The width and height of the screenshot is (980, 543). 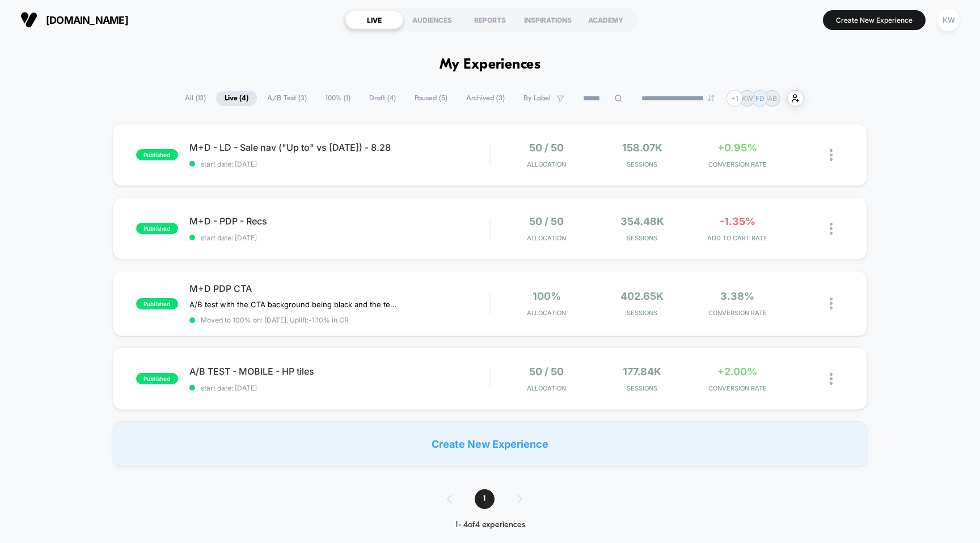 What do you see at coordinates (642, 371) in the screenshot?
I see `span: 177.84k` at bounding box center [642, 371].